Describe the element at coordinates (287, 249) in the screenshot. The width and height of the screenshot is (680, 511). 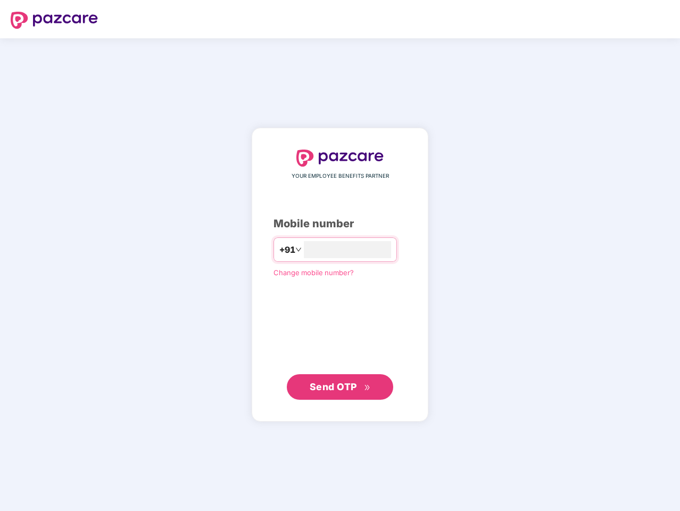
I see `span: +91` at that location.